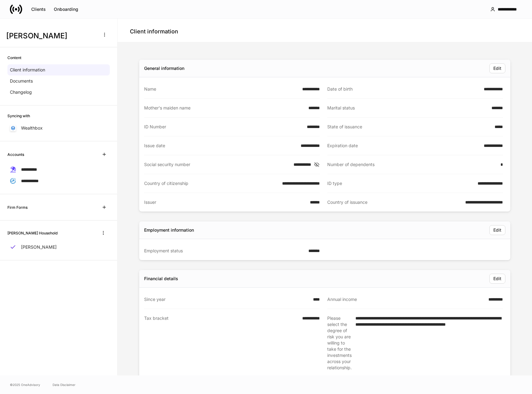  What do you see at coordinates (19, 116) in the screenshot?
I see `h6: Syncing with` at bounding box center [19, 116].